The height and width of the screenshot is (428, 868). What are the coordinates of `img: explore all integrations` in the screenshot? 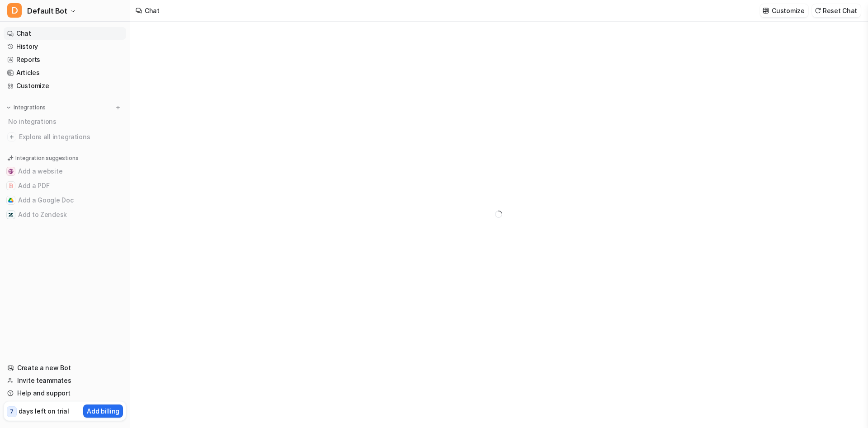 It's located at (11, 137).